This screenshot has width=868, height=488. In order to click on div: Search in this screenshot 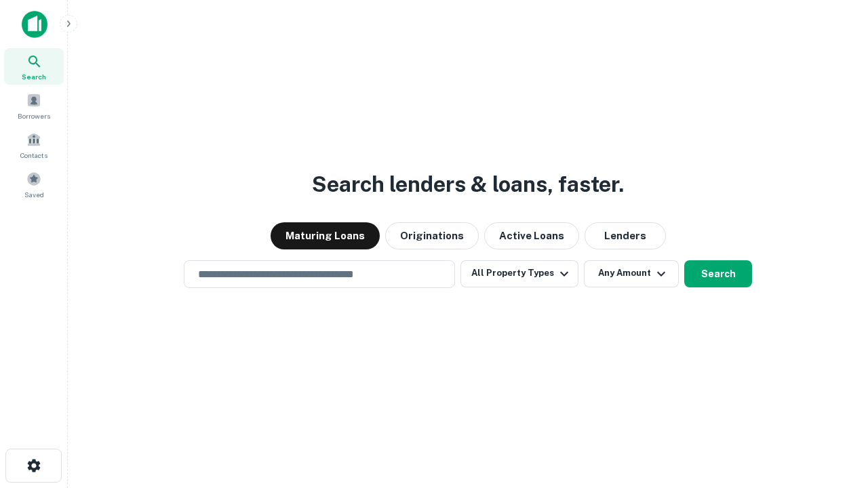, I will do `click(34, 67)`.